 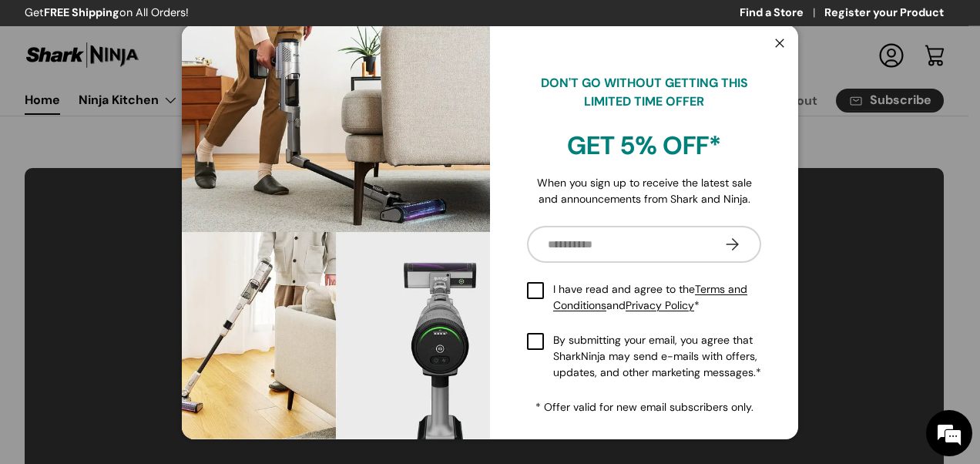 I want to click on h2: GET 5% OFF*, so click(x=645, y=146).